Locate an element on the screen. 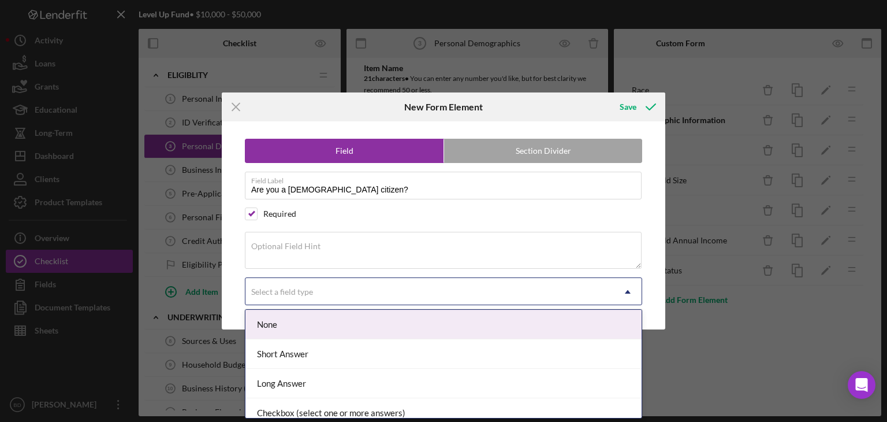 The height and width of the screenshot is (422, 887). div: Open Intercom Messenger is located at coordinates (862, 385).